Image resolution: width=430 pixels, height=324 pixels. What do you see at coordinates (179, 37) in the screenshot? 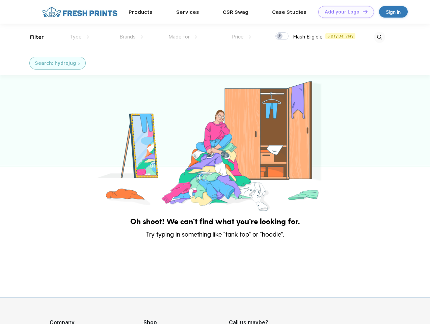
I see `span: Made for` at bounding box center [179, 37].